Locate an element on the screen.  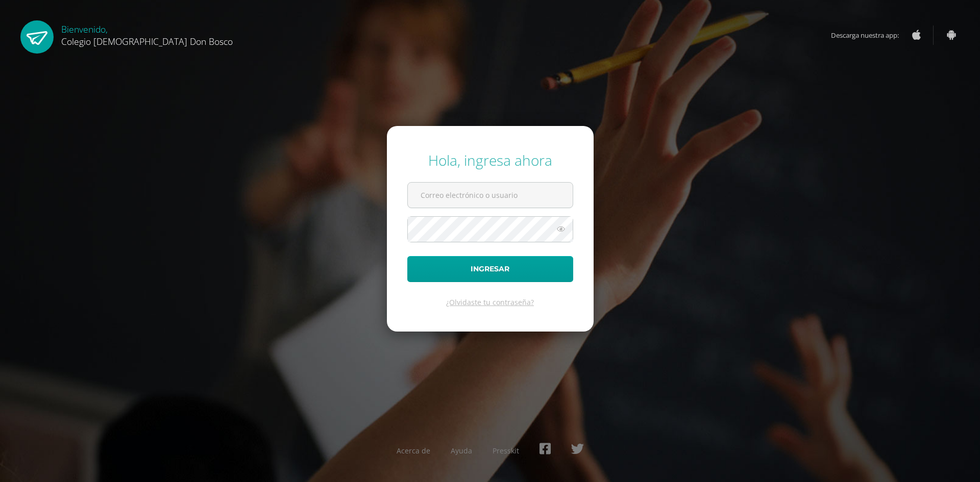
a: Ayuda is located at coordinates (461, 451).